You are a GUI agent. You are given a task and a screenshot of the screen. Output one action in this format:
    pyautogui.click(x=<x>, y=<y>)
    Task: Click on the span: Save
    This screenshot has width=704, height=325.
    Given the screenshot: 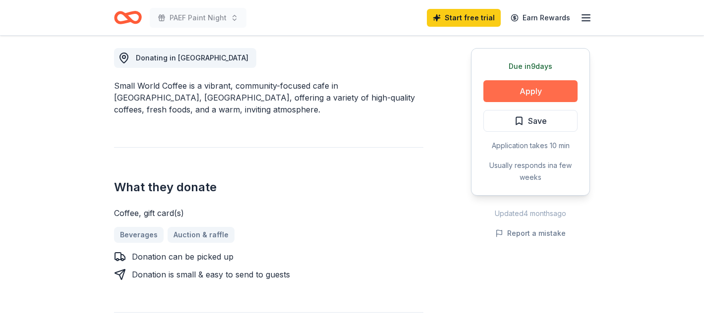 What is the action you would take?
    pyautogui.click(x=537, y=121)
    